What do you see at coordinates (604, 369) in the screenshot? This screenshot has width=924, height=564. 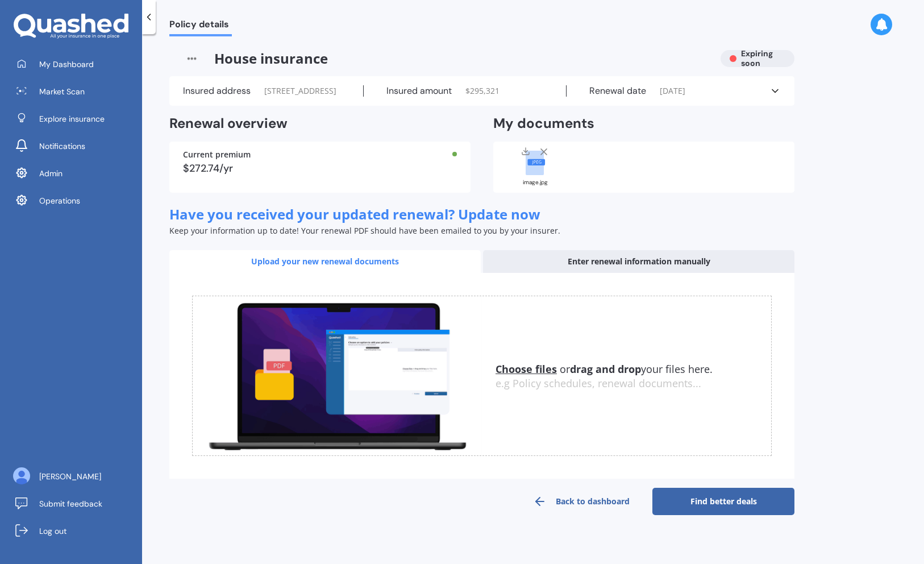 I see `span: or your files here.` at bounding box center [604, 369].